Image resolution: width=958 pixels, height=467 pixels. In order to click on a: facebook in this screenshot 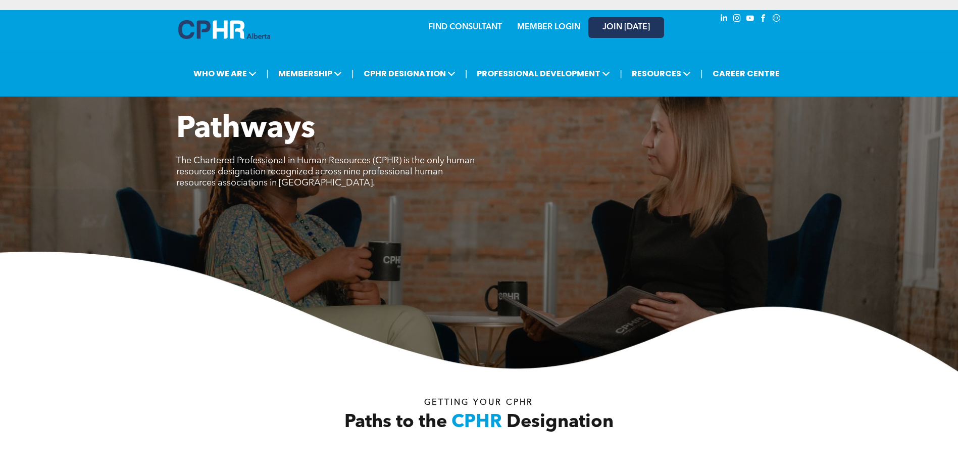, I will do `click(764, 19)`.